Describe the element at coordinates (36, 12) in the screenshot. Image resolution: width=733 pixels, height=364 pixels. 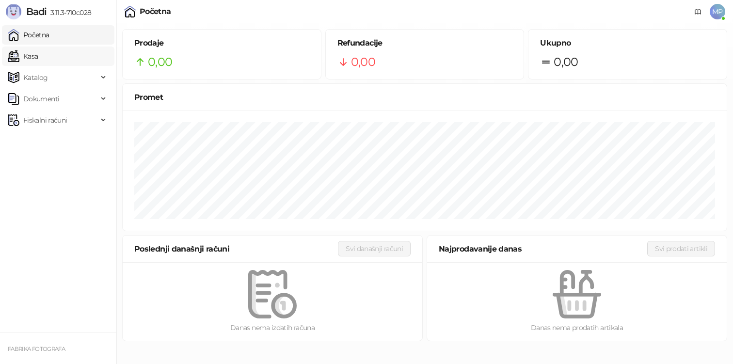
I see `span: Badi` at that location.